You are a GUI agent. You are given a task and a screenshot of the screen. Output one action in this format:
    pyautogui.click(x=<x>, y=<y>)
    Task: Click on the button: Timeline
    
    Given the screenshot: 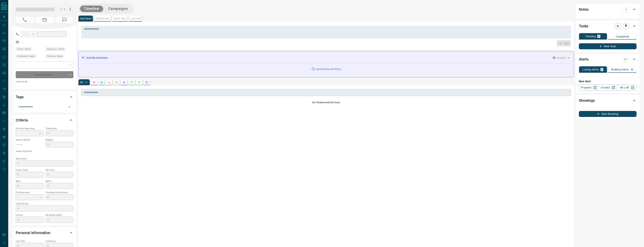 What is the action you would take?
    pyautogui.click(x=91, y=8)
    